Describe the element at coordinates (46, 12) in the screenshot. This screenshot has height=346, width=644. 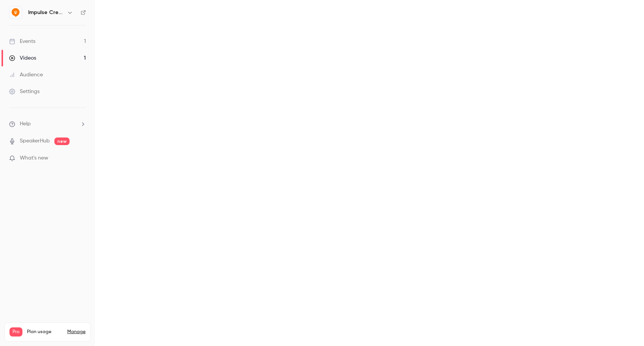
I see `h6: Impulse Creative` at that location.